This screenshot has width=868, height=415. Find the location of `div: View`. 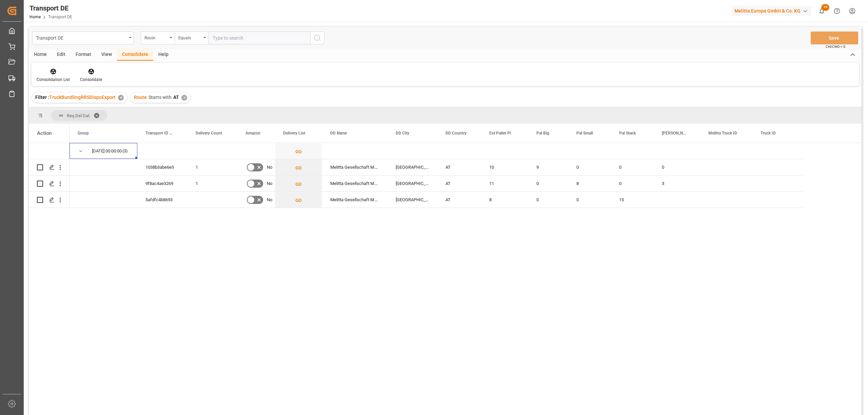

div: View is located at coordinates (106, 55).